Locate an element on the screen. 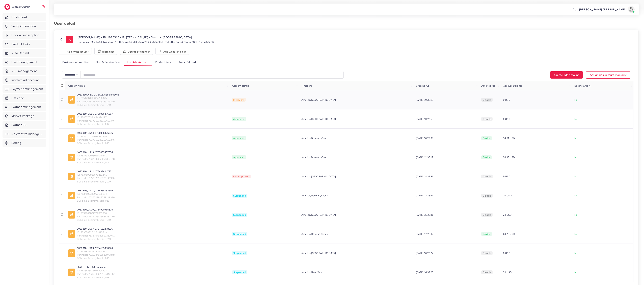 The image size is (644, 285). a: 1030310_US15_1756956476267 is located at coordinates (96, 114).